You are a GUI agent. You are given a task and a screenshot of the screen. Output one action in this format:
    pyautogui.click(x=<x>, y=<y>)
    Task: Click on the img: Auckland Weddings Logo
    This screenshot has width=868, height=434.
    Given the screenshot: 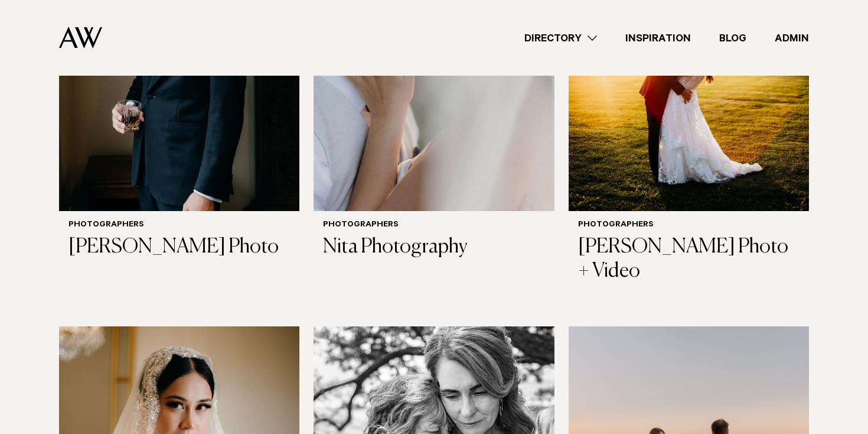 What is the action you would take?
    pyautogui.click(x=80, y=37)
    